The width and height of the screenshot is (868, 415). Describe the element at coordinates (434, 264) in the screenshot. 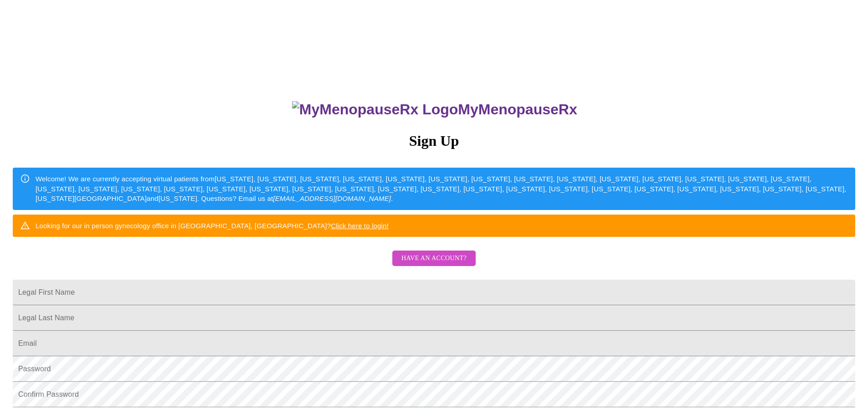

I see `a: Have an account?` at that location.